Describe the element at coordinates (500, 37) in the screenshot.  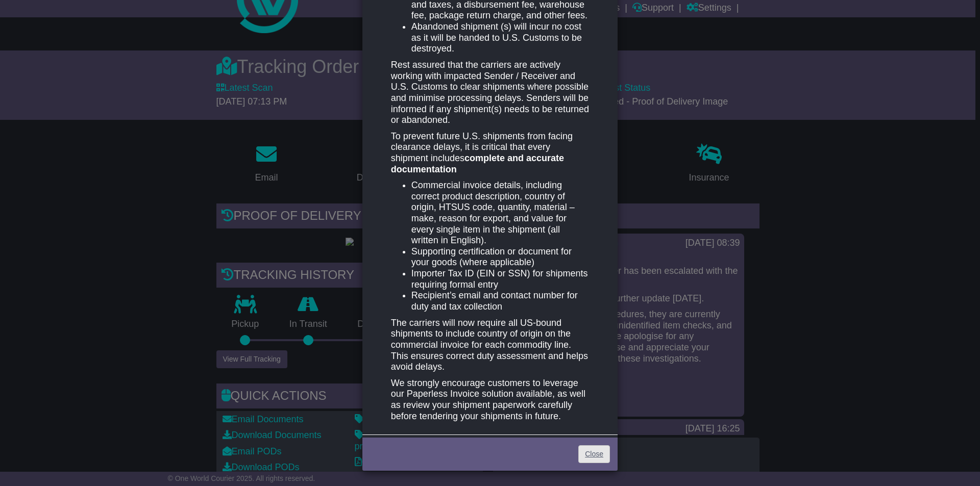
I see `li: Abandoned shipment (s) will incur no cost as it will be handed to U.S. Customs to be destroyed.` at that location.